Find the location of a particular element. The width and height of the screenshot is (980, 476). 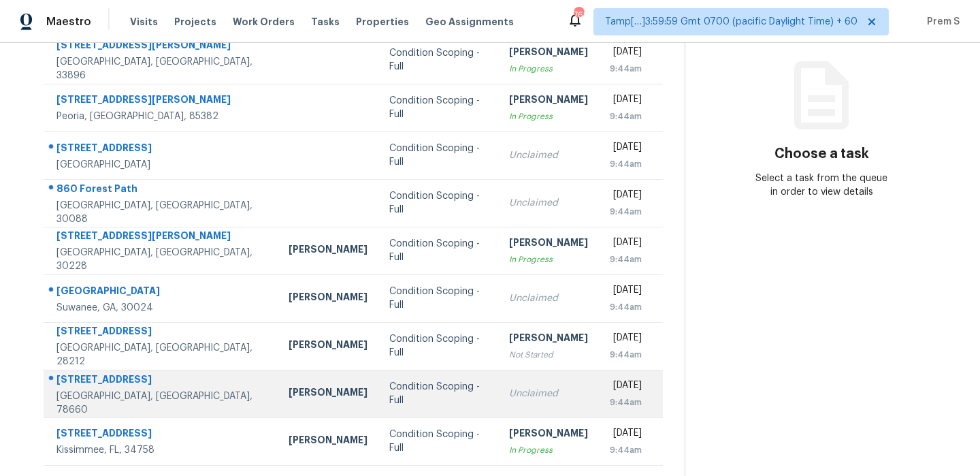

div: Suwanee, GA, 30024 is located at coordinates (162, 308).